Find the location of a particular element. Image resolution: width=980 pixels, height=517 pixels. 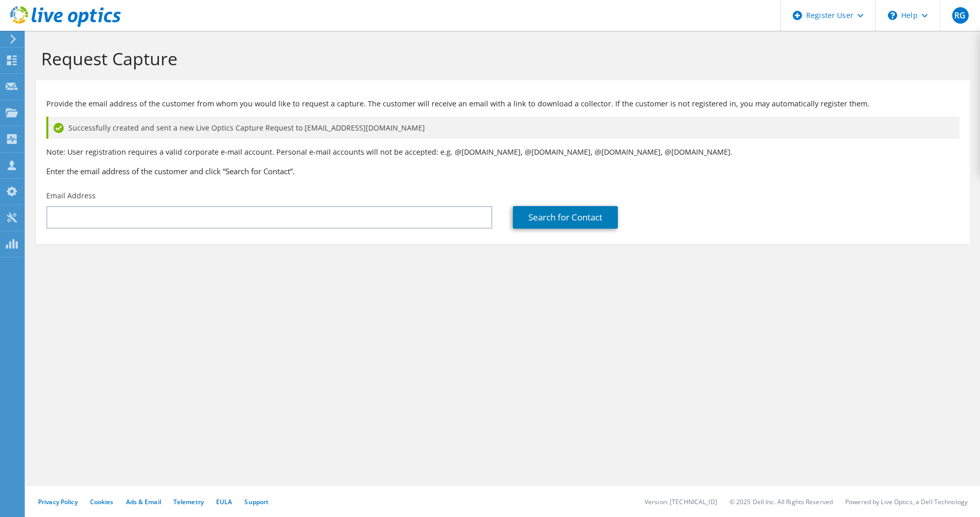

svg: \n is located at coordinates (892, 16).